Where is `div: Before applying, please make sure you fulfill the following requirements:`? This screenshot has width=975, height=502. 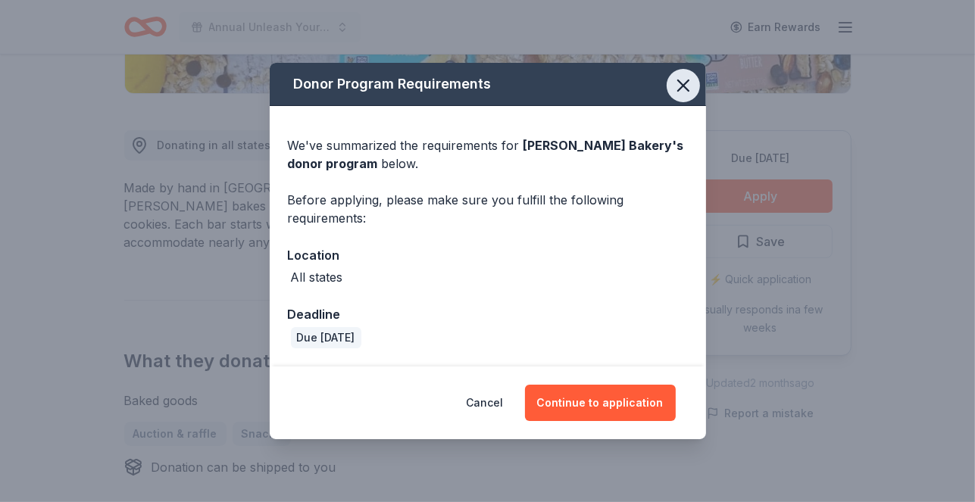 div: Before applying, please make sure you fulfill the following requirements: is located at coordinates (488, 209).